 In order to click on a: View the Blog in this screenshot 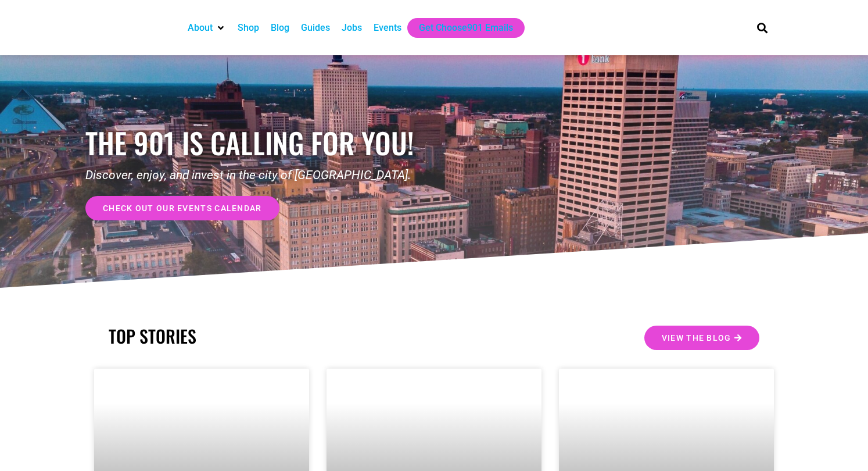, I will do `click(702, 338)`.